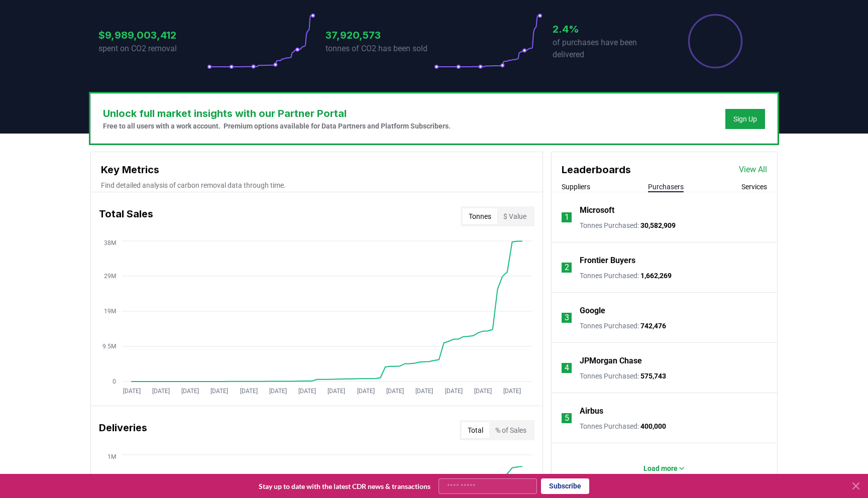 This screenshot has height=498, width=868. Describe the element at coordinates (380, 49) in the screenshot. I see `p: tonnes of CO2 has been sold` at that location.